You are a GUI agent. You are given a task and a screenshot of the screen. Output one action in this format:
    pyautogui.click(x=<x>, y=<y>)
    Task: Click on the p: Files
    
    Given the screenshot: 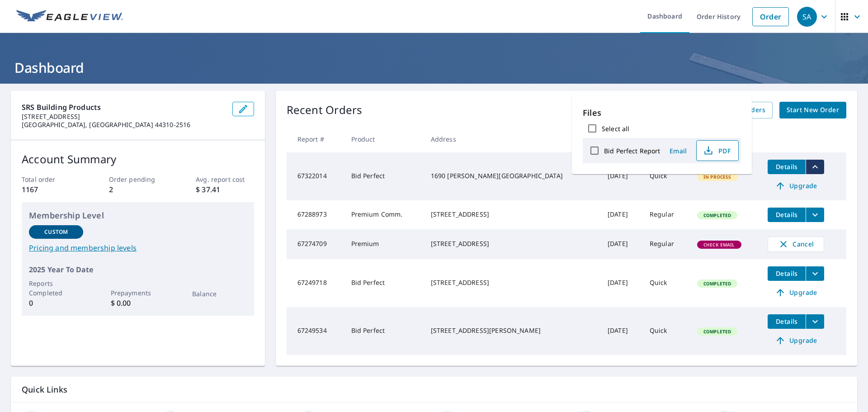 What is the action you would take?
    pyautogui.click(x=662, y=113)
    